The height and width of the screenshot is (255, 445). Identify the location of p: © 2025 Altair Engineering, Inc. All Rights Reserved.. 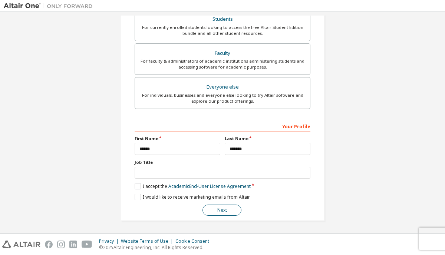
(156, 248).